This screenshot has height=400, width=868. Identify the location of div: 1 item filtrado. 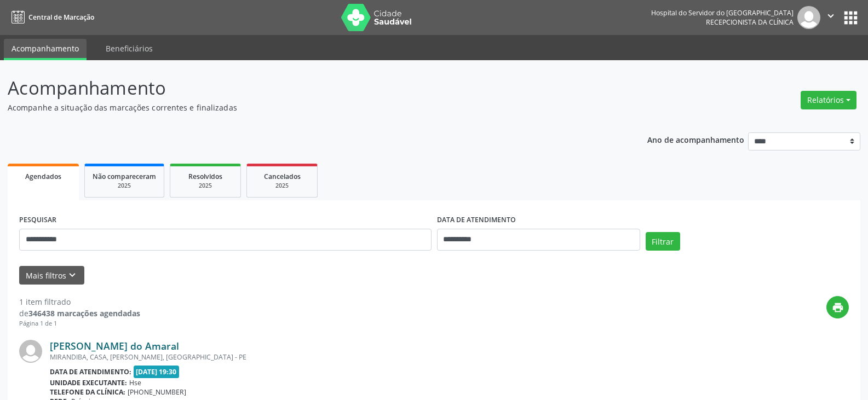
(79, 301).